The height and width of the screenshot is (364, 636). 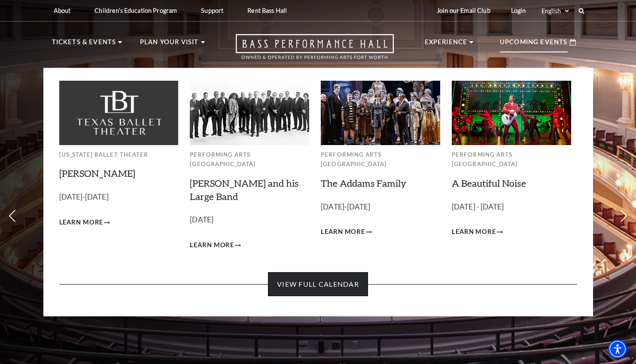 What do you see at coordinates (555, 10) in the screenshot?
I see `select: Select:` at bounding box center [555, 10].